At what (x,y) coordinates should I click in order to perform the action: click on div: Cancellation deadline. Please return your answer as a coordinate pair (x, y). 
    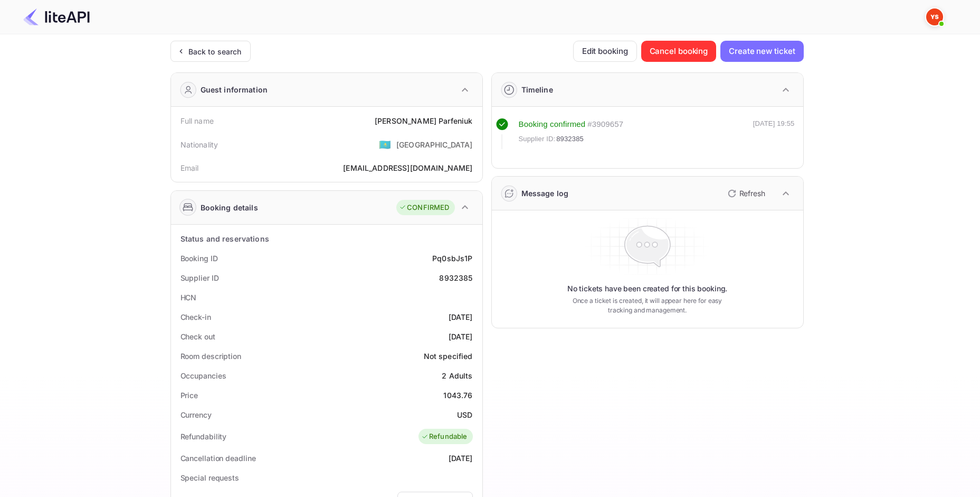
    Looking at the image, I should click on (218, 457).